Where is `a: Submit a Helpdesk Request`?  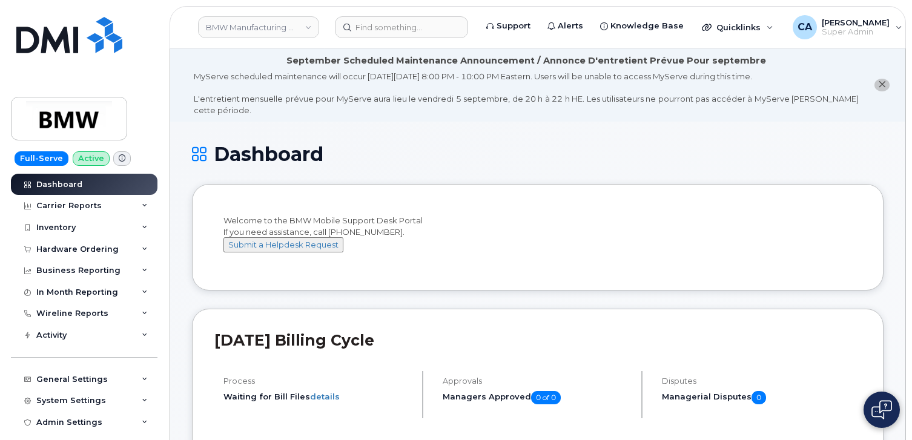
a: Submit a Helpdesk Request is located at coordinates (283, 245).